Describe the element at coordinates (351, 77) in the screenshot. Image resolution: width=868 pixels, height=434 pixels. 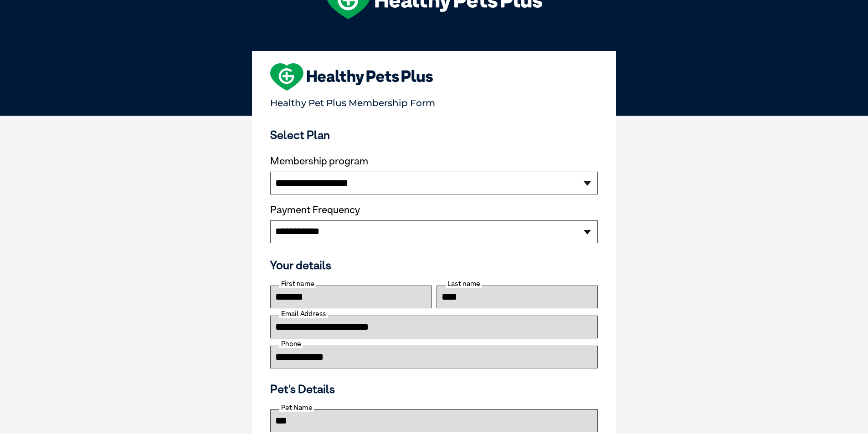
I see `img: heart-shape-hpp-logo-large.png` at that location.